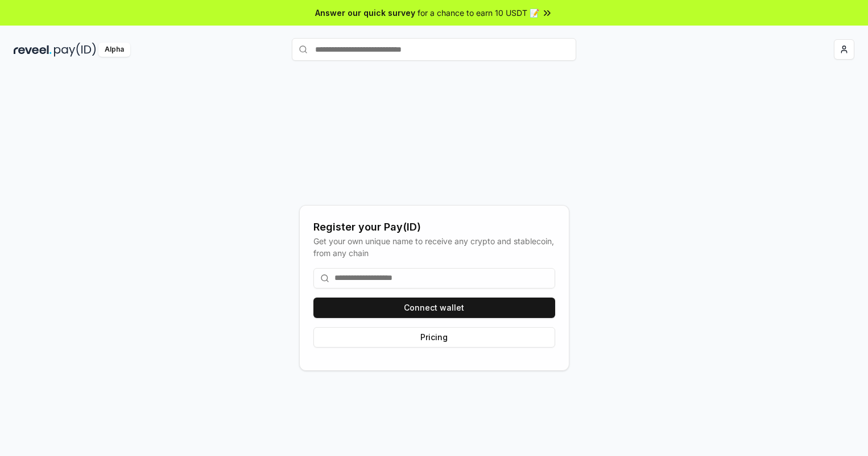 The height and width of the screenshot is (456, 868). I want to click on button: Connect wallet, so click(434, 308).